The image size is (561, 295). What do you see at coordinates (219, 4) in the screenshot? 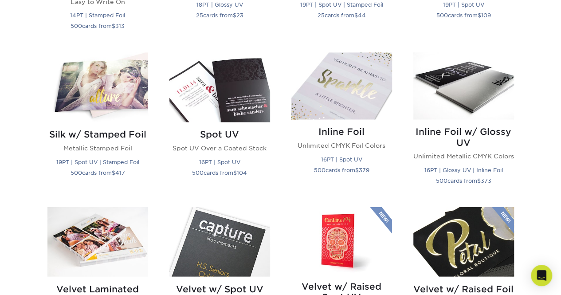
I see `small: 18PT | Glossy UV` at bounding box center [219, 4].